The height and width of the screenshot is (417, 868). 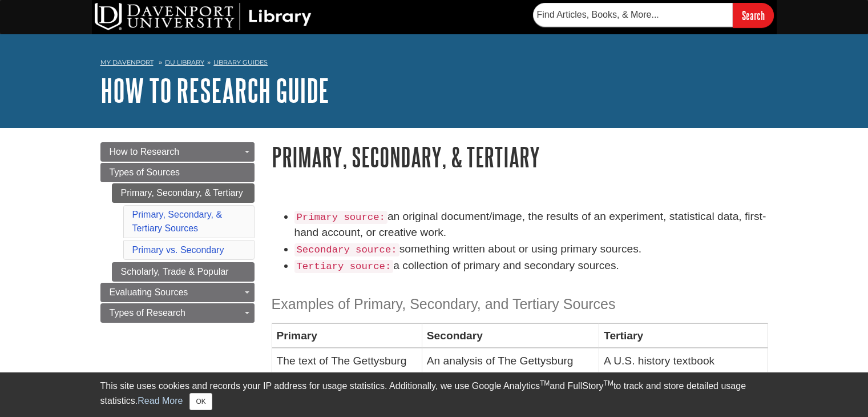 I want to click on th: Tertiary, so click(x=684, y=336).